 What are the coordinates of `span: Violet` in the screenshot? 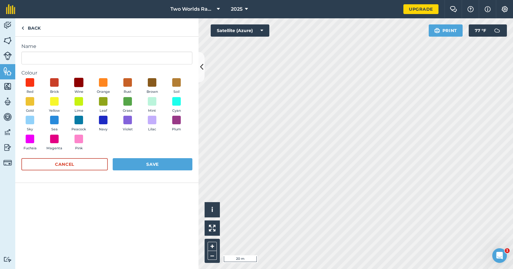 It's located at (128, 129).